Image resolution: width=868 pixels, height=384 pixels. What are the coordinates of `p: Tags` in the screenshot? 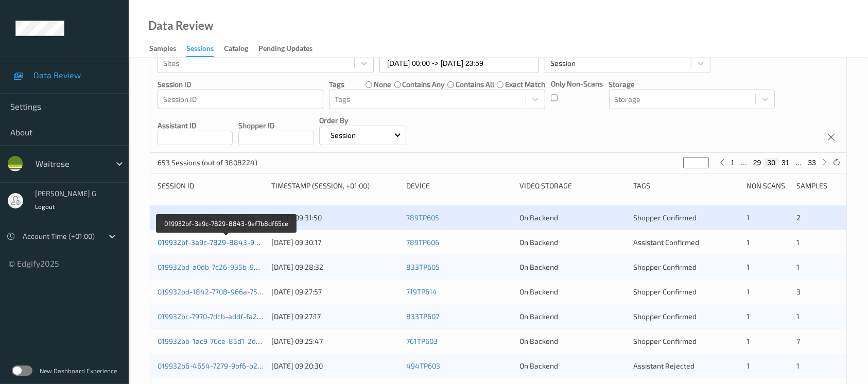 It's located at (336, 84).